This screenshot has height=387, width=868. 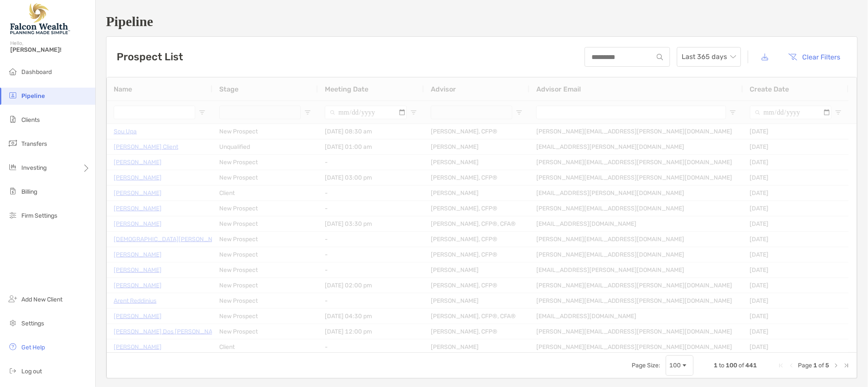 What do you see at coordinates (13, 322) in the screenshot?
I see `img: settings icon` at bounding box center [13, 322].